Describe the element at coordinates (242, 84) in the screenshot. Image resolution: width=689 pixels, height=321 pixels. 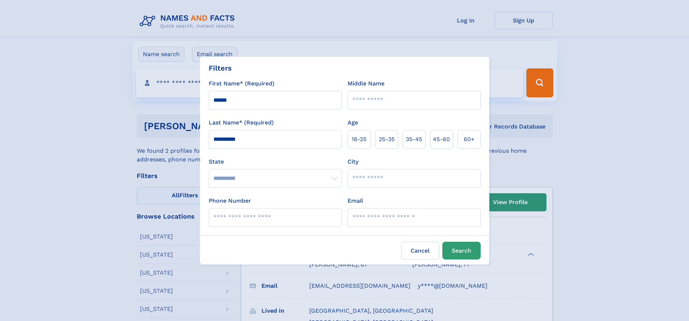
I see `label: First Name* (Required)` at that location.